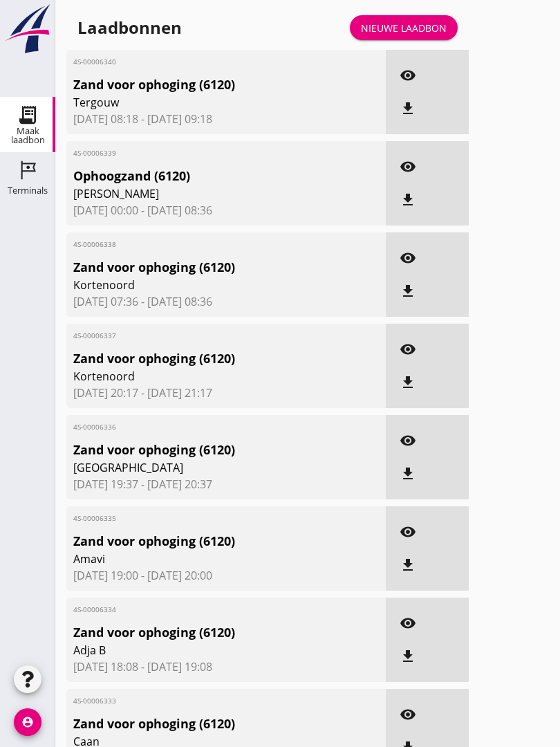 Image resolution: width=560 pixels, height=747 pixels. I want to click on span: Amavi, so click(200, 559).